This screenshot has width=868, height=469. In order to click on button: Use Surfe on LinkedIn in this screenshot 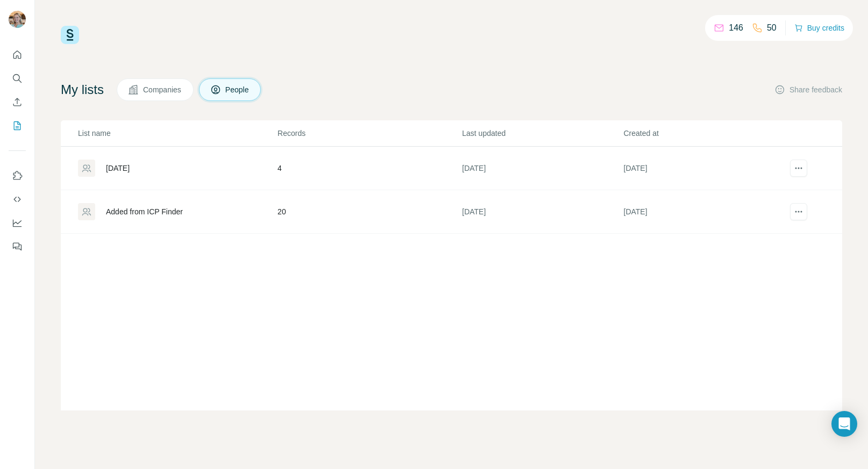, I will do `click(17, 176)`.